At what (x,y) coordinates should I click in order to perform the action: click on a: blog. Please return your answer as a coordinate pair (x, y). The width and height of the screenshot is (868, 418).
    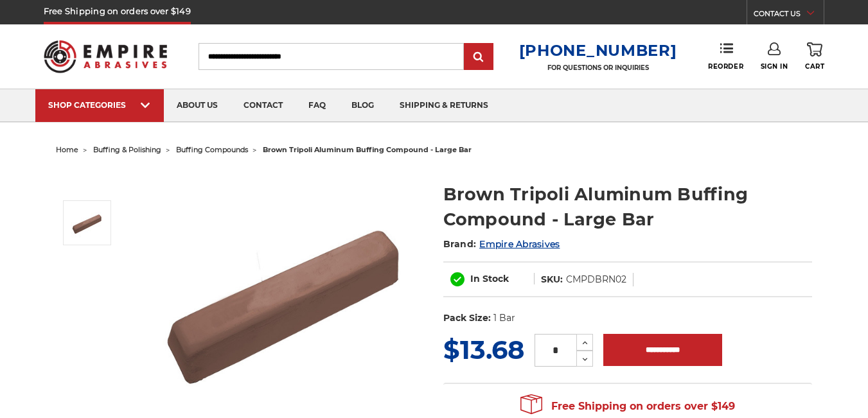
    Looking at the image, I should click on (362, 105).